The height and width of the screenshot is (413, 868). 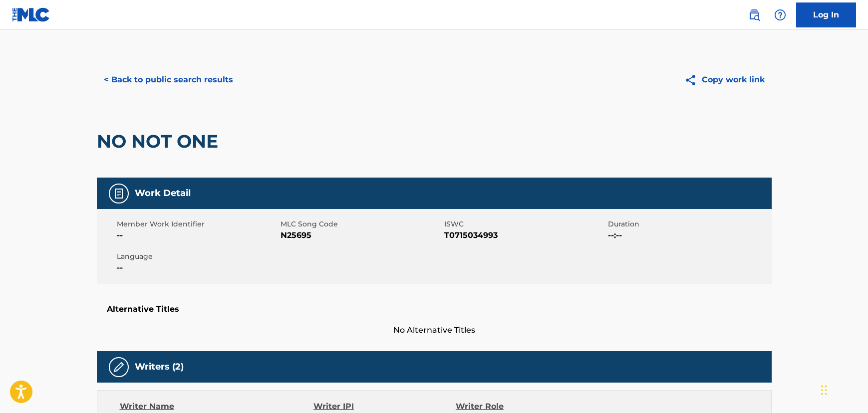 What do you see at coordinates (724, 79) in the screenshot?
I see `button: Copy work link` at bounding box center [724, 79].